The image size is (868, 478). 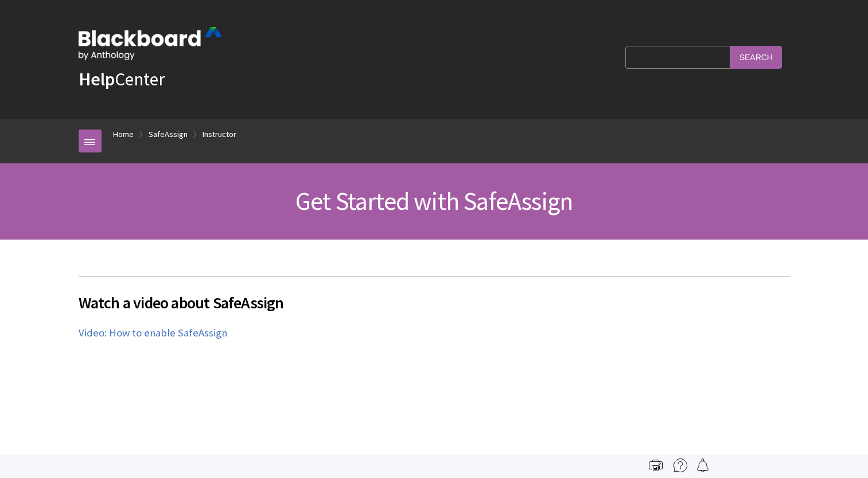 I want to click on a: HelpCenter, so click(x=122, y=79).